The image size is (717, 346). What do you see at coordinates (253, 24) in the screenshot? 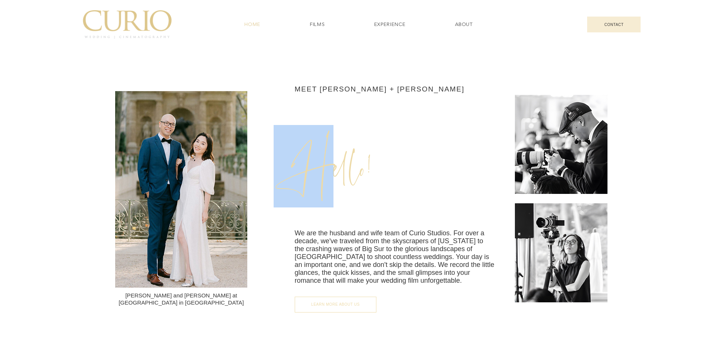
I see `a: HOME` at bounding box center [253, 24].